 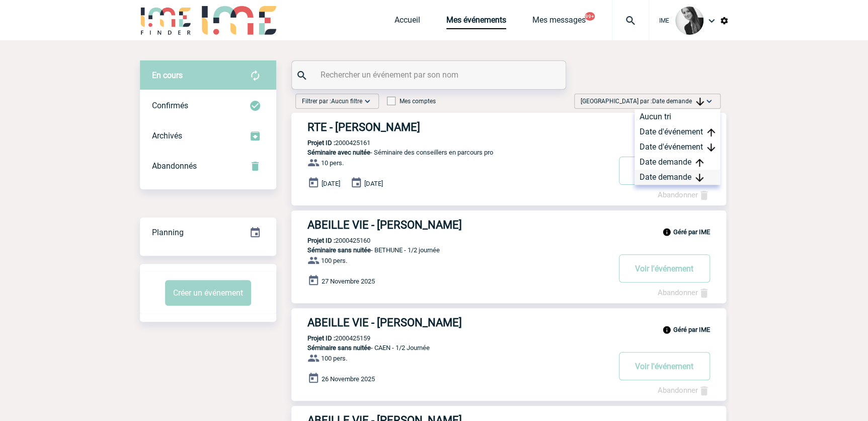 I want to click on p: 2000425161, so click(x=330, y=143).